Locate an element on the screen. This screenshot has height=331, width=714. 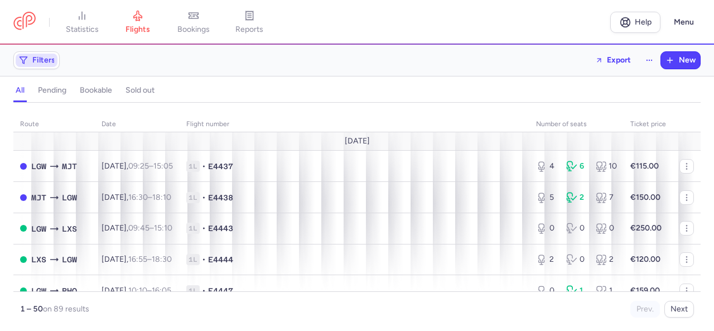
h4: sold out is located at coordinates (140, 90).